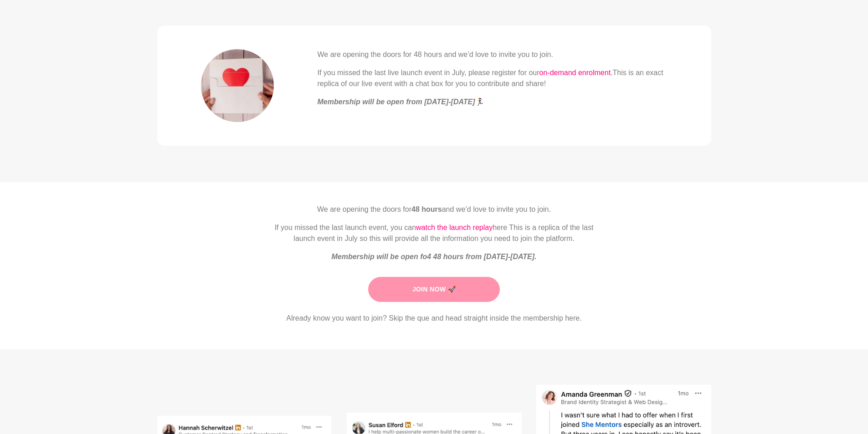 This screenshot has width=868, height=434. What do you see at coordinates (427, 209) in the screenshot?
I see `strong: 48 hours` at bounding box center [427, 209].